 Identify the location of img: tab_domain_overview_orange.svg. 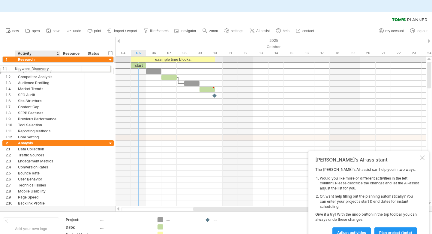
(19, 37).